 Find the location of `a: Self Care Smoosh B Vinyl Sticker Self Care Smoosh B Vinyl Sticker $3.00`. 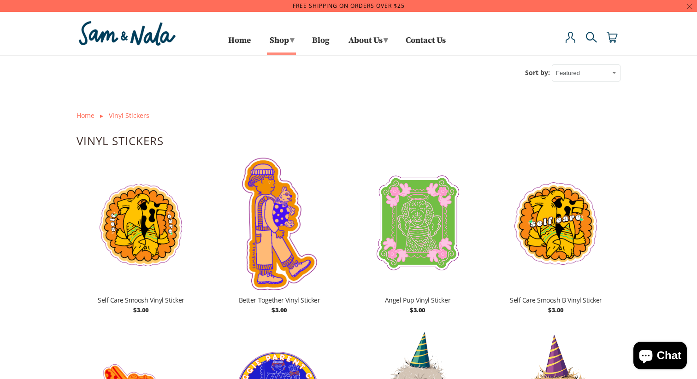

a: Self Care Smoosh B Vinyl Sticker Self Care Smoosh B Vinyl Sticker $3.00 is located at coordinates (556, 237).